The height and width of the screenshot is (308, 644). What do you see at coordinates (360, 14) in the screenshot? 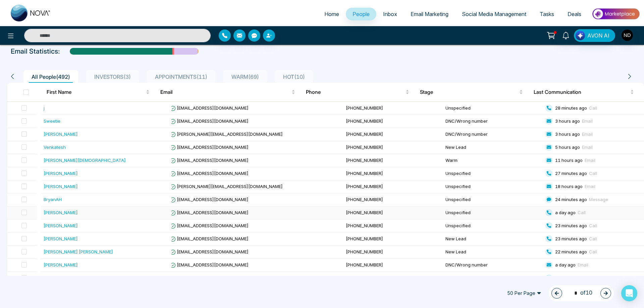
I see `span: People` at bounding box center [360, 14].